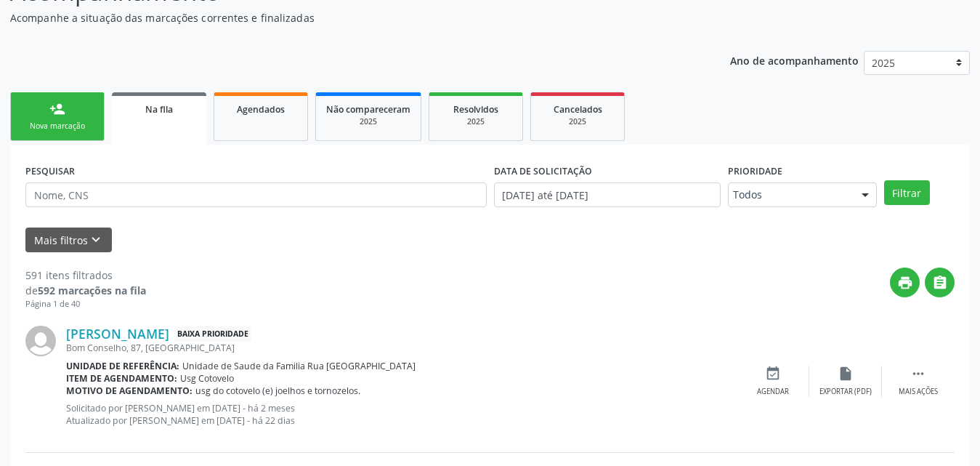  What do you see at coordinates (121, 378) in the screenshot?
I see `b: Item de agendamento:` at bounding box center [121, 378].